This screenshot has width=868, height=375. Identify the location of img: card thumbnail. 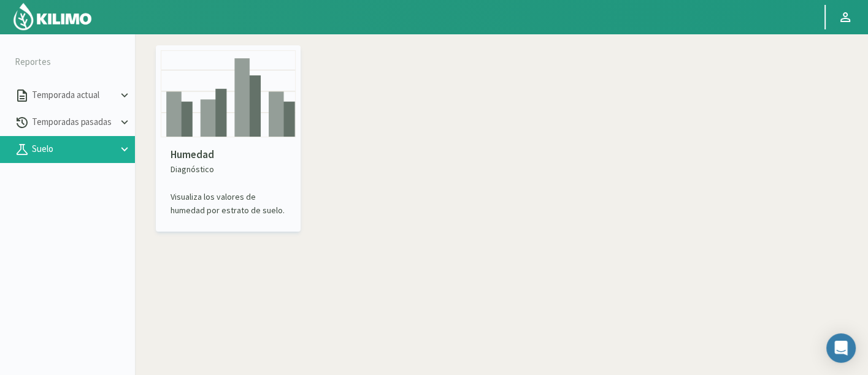
(228, 94).